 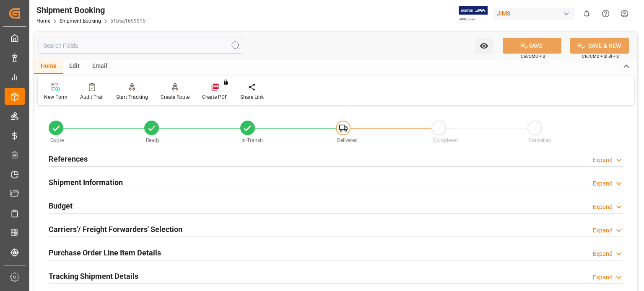 What do you see at coordinates (56, 97) in the screenshot?
I see `div: New Form` at bounding box center [56, 97].